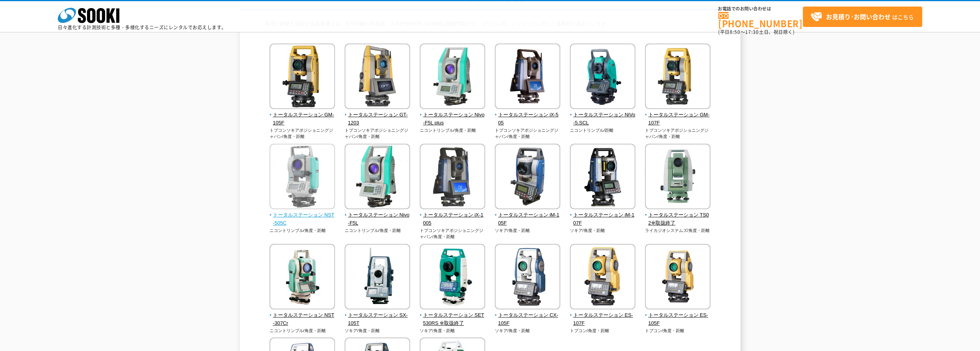 The width and height of the screenshot is (980, 351). I want to click on img: トータルステーション SX-105T, so click(377, 277).